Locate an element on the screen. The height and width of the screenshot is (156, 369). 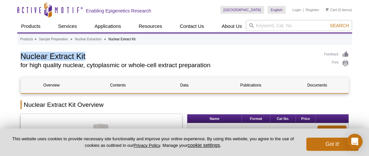
h1: Nuclear Extract Kit is located at coordinates (169, 56).